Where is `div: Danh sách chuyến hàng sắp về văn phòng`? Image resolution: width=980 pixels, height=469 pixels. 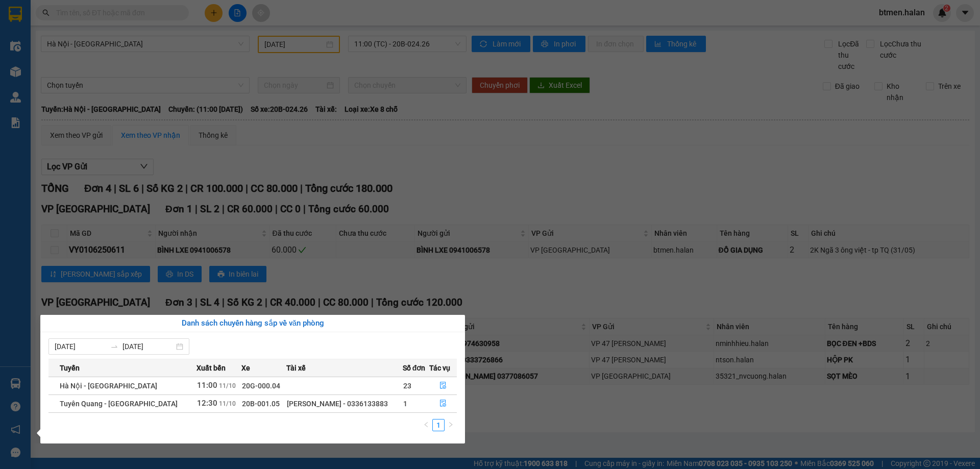 div: Danh sách chuyến hàng sắp về văn phòng is located at coordinates (252, 323).